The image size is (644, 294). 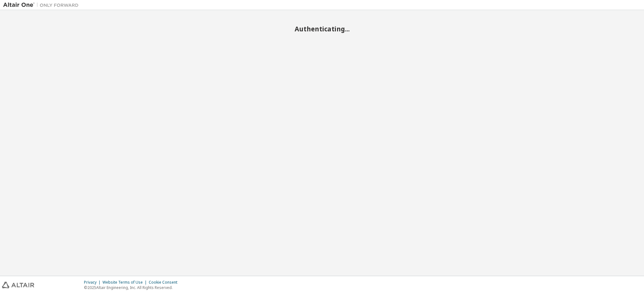 I want to click on p: © 2025 Altair Engineering, Inc. All Rights Reserved., so click(x=132, y=288).